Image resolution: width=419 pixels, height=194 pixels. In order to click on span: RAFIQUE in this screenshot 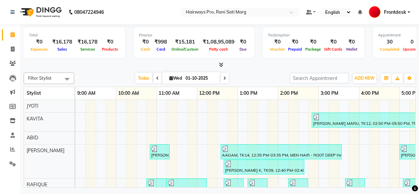, I will do `click(37, 185)`.